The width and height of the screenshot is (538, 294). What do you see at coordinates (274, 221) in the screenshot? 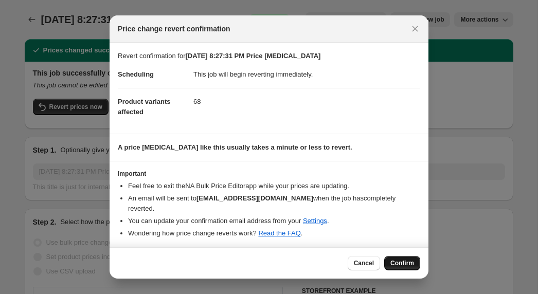
I see `li: You can update your confirmation email address from your .` at bounding box center [274, 221].